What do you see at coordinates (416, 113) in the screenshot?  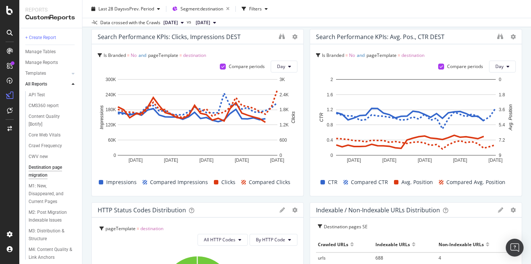 I see `div: Search Performance KPIs: Avg. Pos., CTR DESTIs Branded = NoandpageTemplate = destinationCompare p...` at bounding box center [416, 113].